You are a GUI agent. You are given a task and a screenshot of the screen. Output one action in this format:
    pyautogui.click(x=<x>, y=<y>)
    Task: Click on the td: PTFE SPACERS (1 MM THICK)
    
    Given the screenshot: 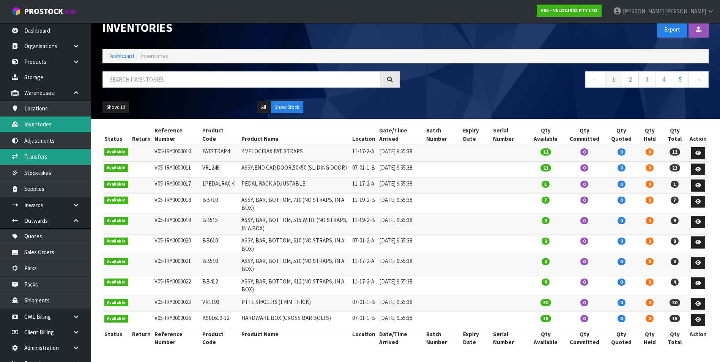 What is the action you would take?
    pyautogui.click(x=295, y=304)
    